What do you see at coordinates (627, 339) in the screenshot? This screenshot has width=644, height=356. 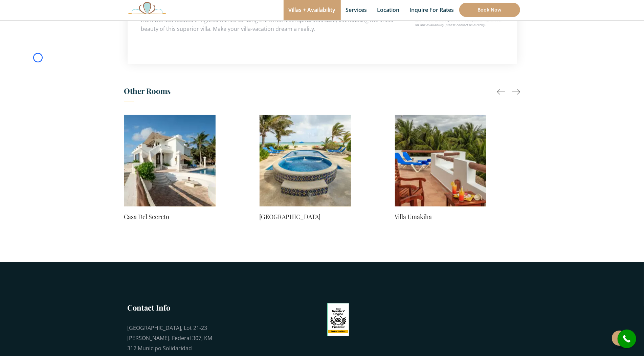 I see `i: call` at bounding box center [627, 339].